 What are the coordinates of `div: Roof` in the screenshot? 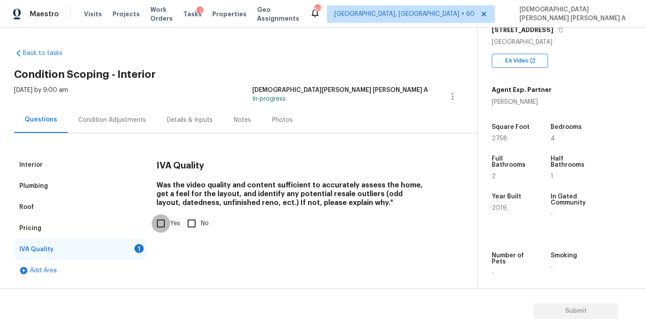 It's located at (26, 207).